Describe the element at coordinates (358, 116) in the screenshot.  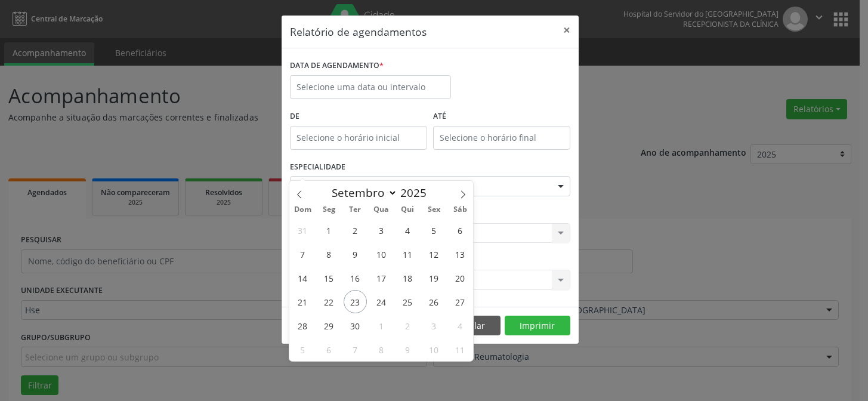
I see `label: De` at that location.